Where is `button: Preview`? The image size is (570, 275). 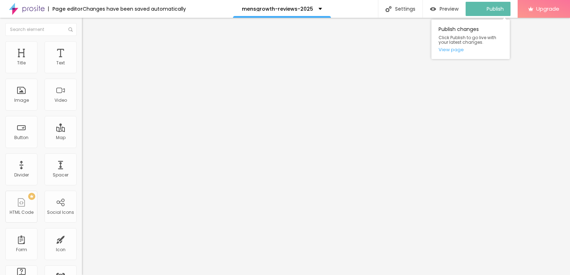
button: Preview is located at coordinates (444, 9).